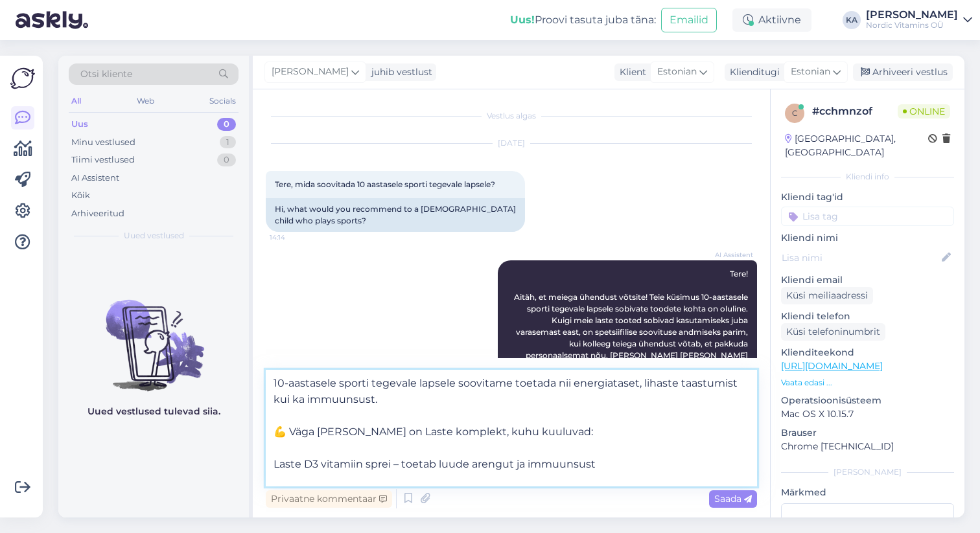 This screenshot has width=980, height=533. Describe the element at coordinates (106, 74) in the screenshot. I see `span: Otsi kliente` at that location.